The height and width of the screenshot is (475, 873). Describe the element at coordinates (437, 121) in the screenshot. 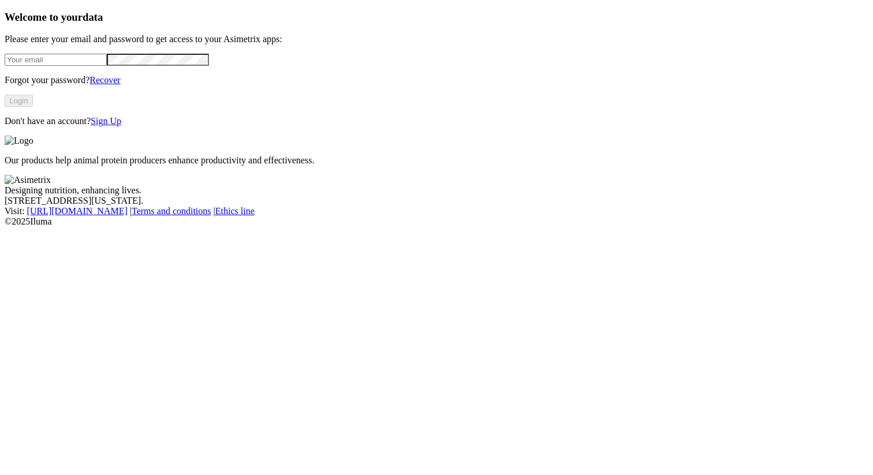

I see `p: Don't have an account?` at that location.